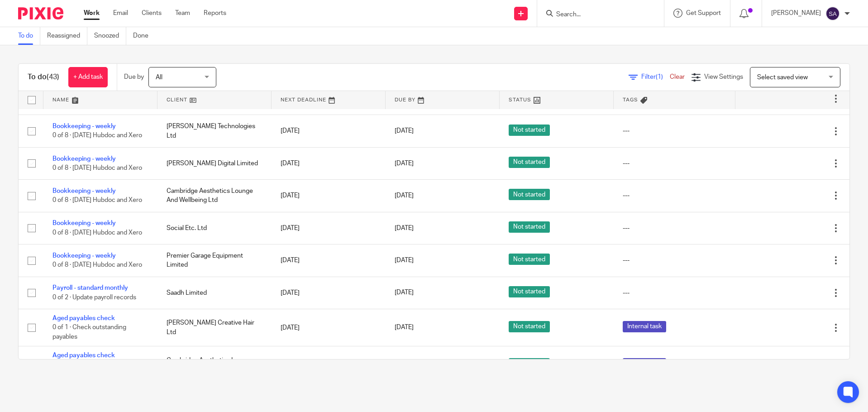 The image size is (868, 412). Describe the element at coordinates (94, 297) in the screenshot. I see `span: 0 of 2 · Update payroll records` at that location.